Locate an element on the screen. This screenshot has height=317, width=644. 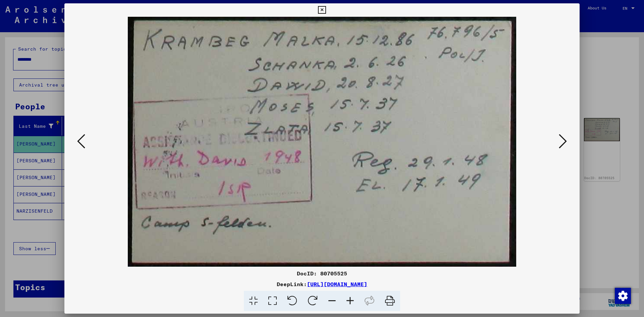
div: DeepLink: is located at coordinates (322, 284).